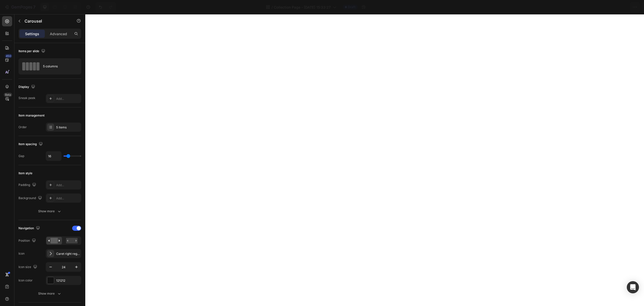 This screenshot has width=644, height=306. Describe the element at coordinates (20, 7) in the screenshot. I see `button: 7` at that location.